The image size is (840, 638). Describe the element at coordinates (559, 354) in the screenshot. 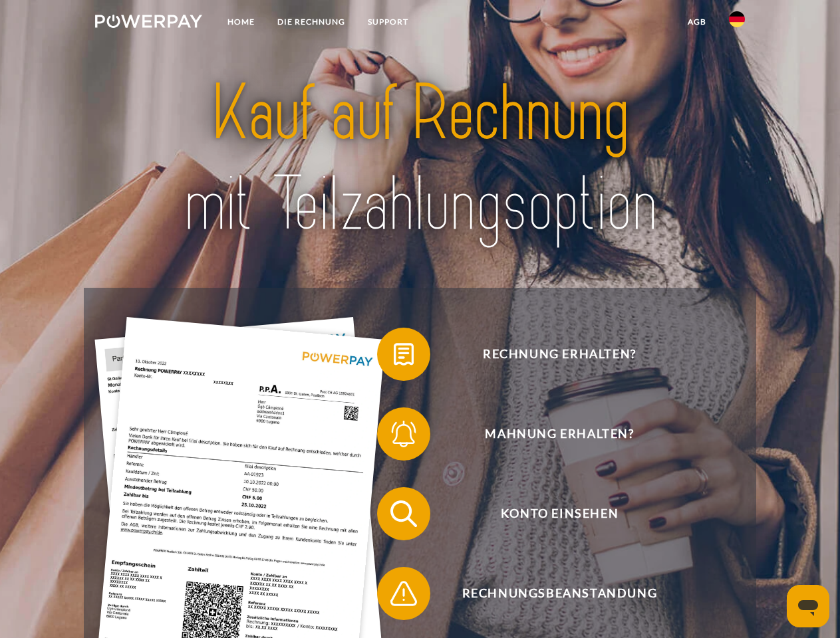

I see `span: Rechnung erhalten?` at that location.